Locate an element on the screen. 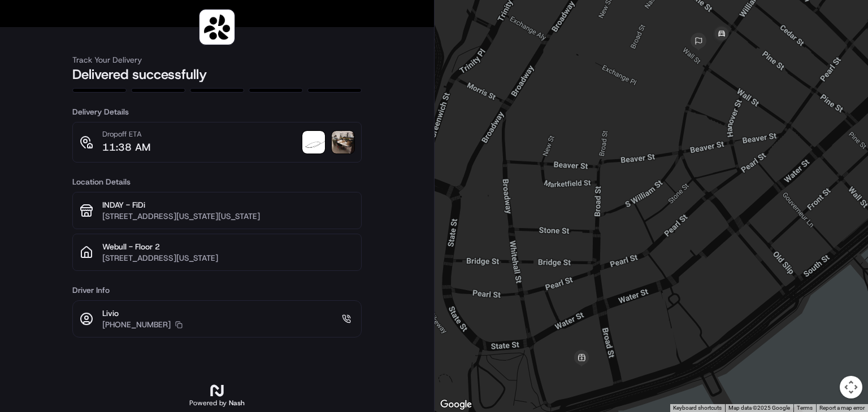 This screenshot has width=868, height=412. img: signature_proof_of_delivery image is located at coordinates (314, 143).